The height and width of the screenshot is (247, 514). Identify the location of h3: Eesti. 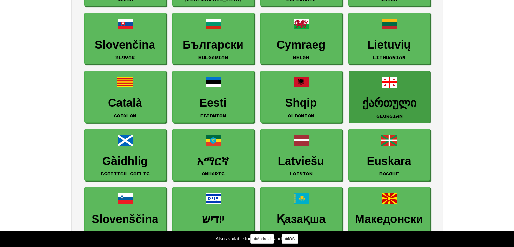
(213, 103).